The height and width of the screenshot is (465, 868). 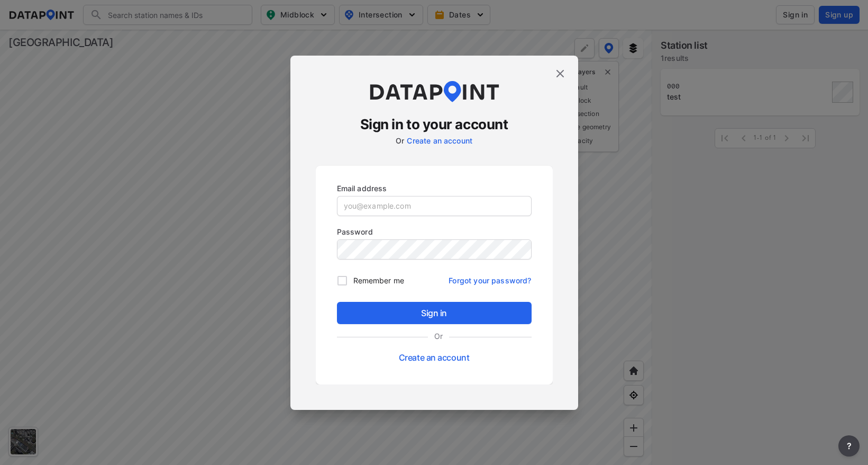 I want to click on button: Sign in, so click(x=434, y=313).